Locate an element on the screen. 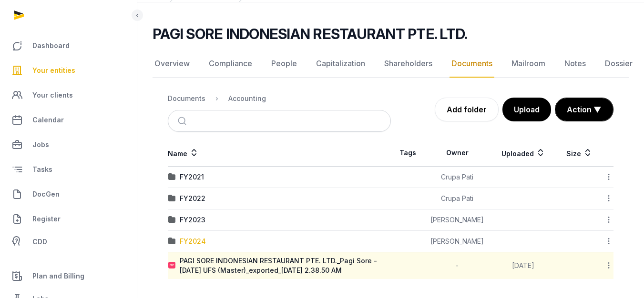 The image size is (644, 298). span: Plan and Billing is located at coordinates (58, 276).